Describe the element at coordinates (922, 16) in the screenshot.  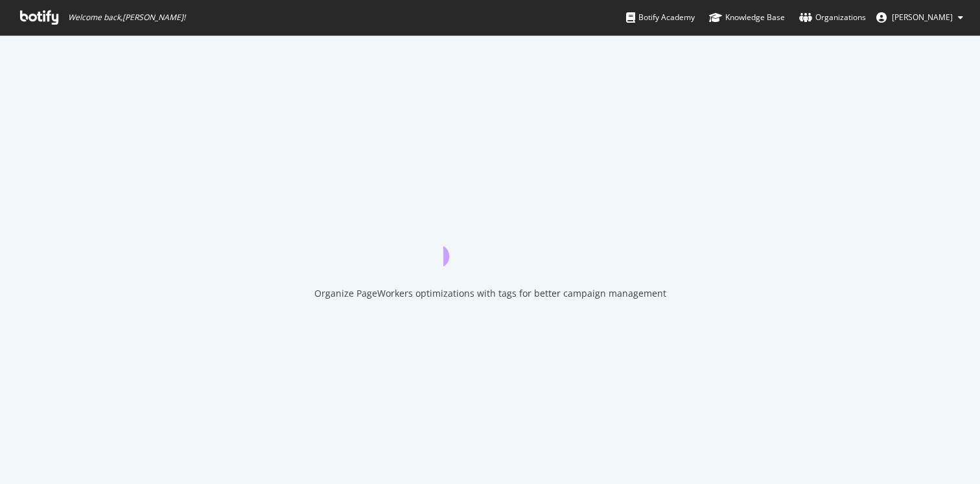
I see `span: Katie Greenwood` at that location.